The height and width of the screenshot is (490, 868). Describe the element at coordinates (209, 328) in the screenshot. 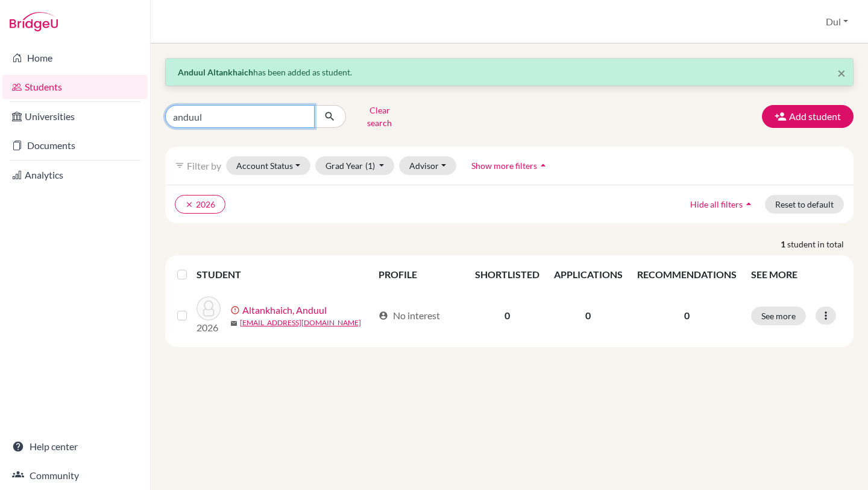

I see `p: 2026` at that location.